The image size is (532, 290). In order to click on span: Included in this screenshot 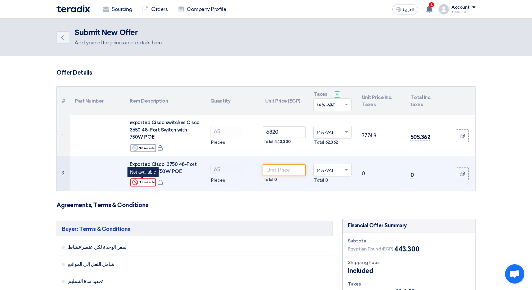, I will do `click(360, 270)`.